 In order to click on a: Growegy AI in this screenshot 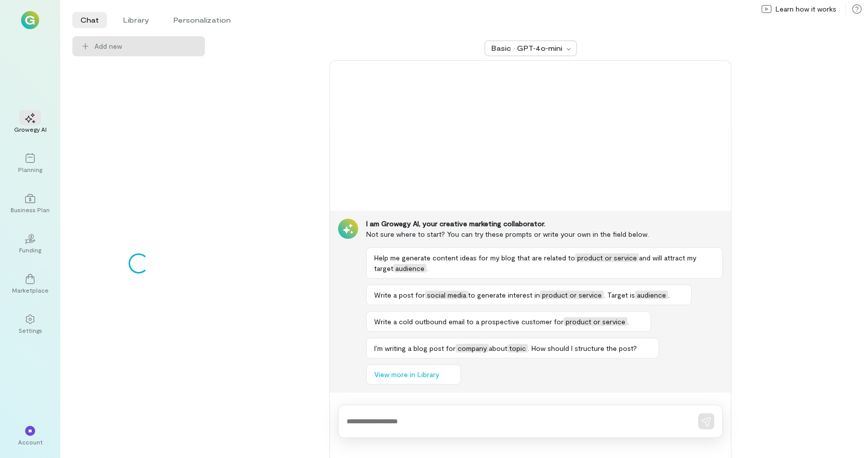, I will do `click(30, 123)`.